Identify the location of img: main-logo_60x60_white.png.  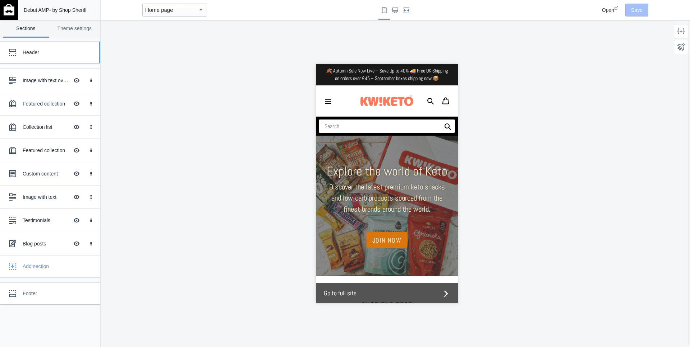
(9, 10).